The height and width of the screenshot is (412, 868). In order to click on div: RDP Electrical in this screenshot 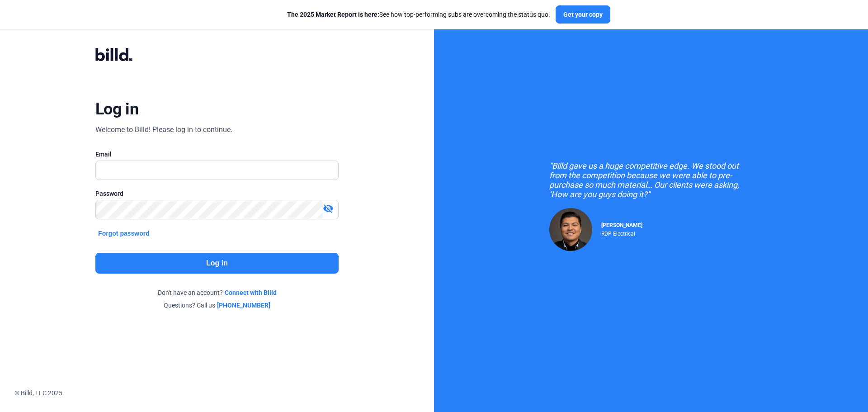, I will do `click(622, 232)`.